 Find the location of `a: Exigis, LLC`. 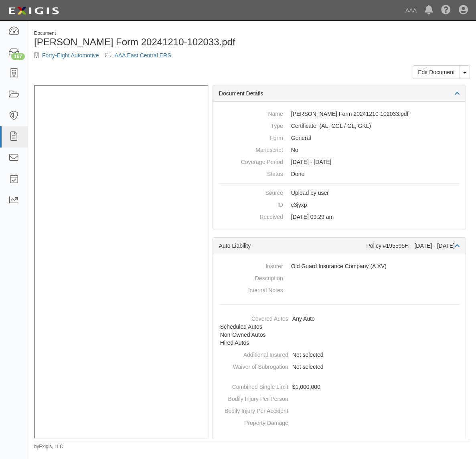

a: Exigis, LLC is located at coordinates (51, 447).